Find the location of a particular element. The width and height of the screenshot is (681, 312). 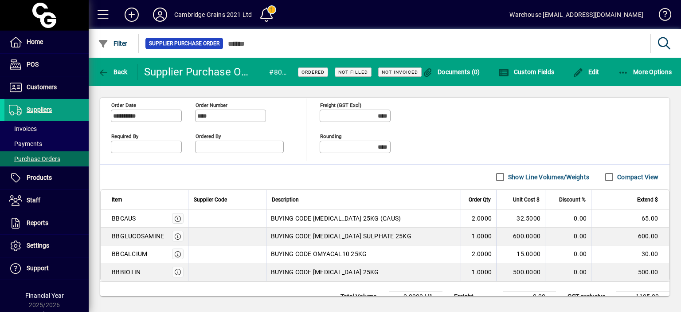

span: Customers is located at coordinates (42, 87).